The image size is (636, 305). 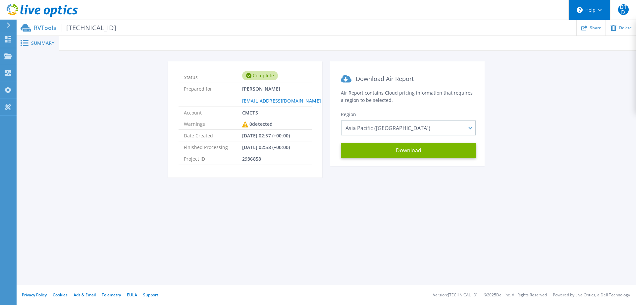 What do you see at coordinates (213, 112) in the screenshot?
I see `span: Account` at bounding box center [213, 112].